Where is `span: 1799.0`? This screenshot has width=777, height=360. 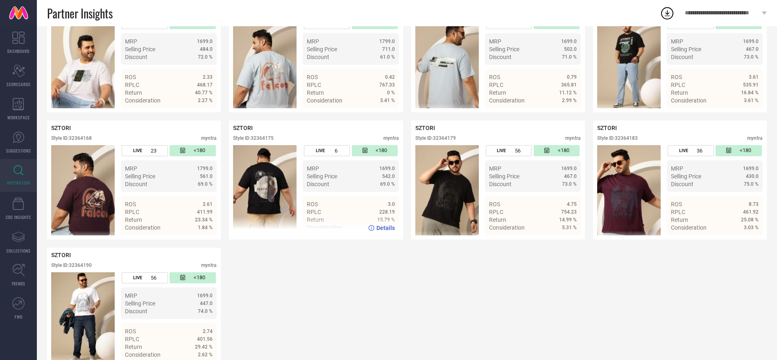 span: 1799.0 is located at coordinates (387, 41).